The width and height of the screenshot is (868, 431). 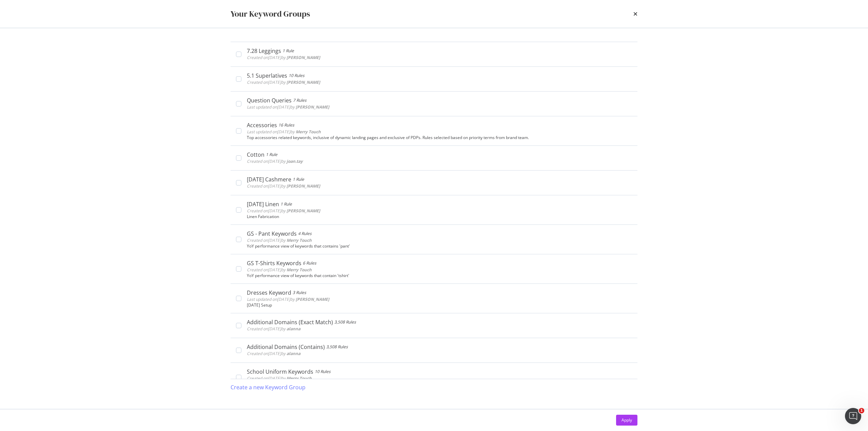 What do you see at coordinates (440, 137) in the screenshot?
I see `div: Top accessories related keywords, inclusive of dynamic landing pages and exclusive of PDPs. Rules...` at bounding box center [440, 137].